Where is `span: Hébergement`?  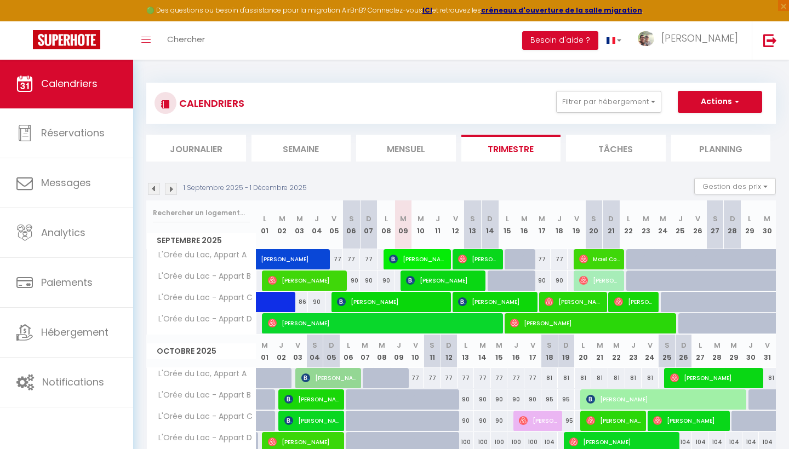 span: Hébergement is located at coordinates (75, 332).